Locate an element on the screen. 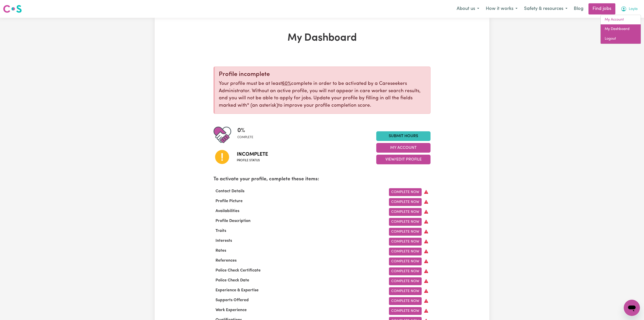 Image resolution: width=644 pixels, height=320 pixels. div: Profile completeness: 0% is located at coordinates (247, 135).